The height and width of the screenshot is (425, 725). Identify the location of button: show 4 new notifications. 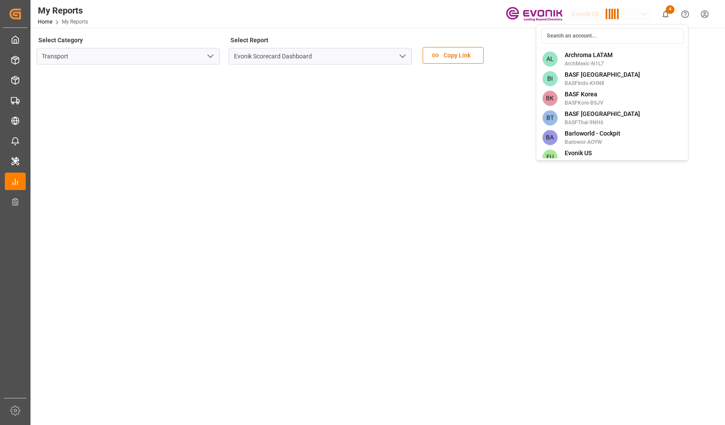
(665, 14).